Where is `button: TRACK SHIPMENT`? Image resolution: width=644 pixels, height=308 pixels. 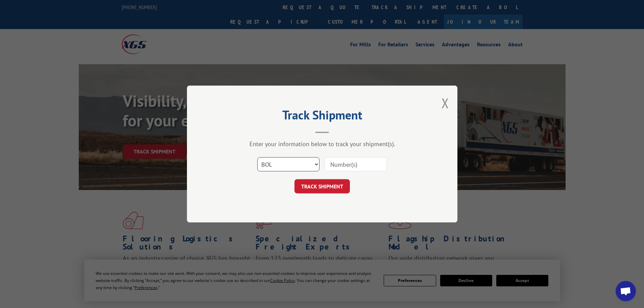
button: TRACK SHIPMENT is located at coordinates (322, 186).